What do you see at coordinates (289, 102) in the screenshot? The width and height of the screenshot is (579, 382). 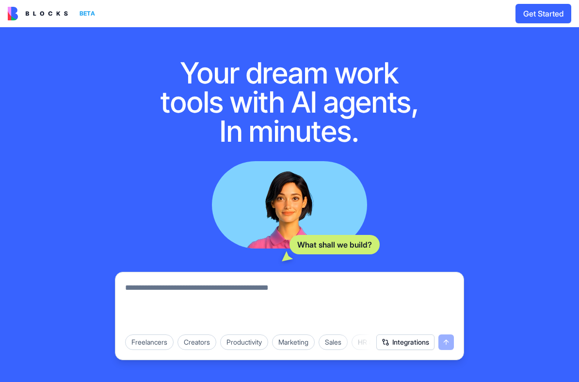 I see `h1: Your dream work tools with AI agents, In minutes.` at bounding box center [289, 102].